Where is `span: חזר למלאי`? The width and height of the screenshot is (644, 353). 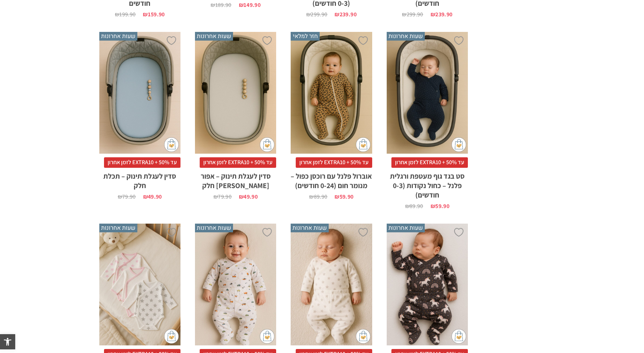
span: חזר למלאי is located at coordinates (305, 36).